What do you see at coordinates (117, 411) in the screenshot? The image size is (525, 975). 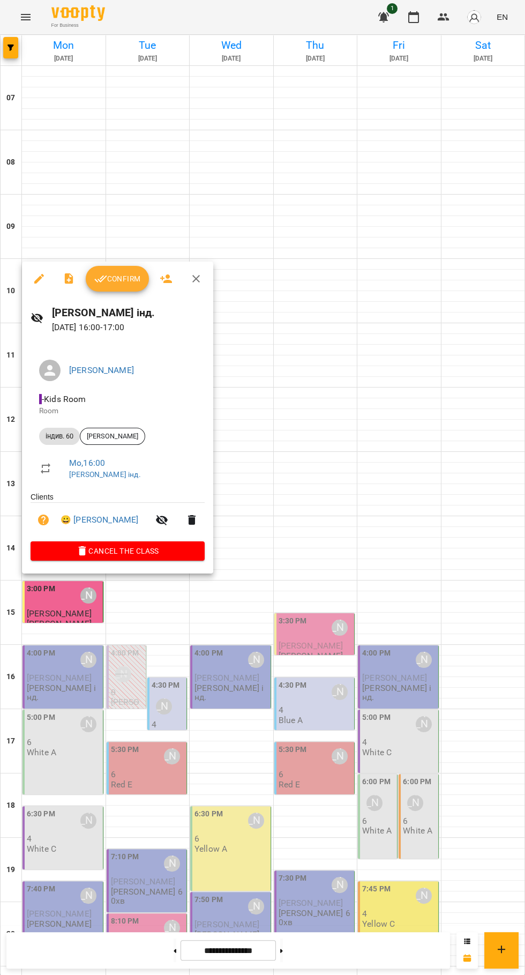 I see `p: Room` at bounding box center [117, 411].